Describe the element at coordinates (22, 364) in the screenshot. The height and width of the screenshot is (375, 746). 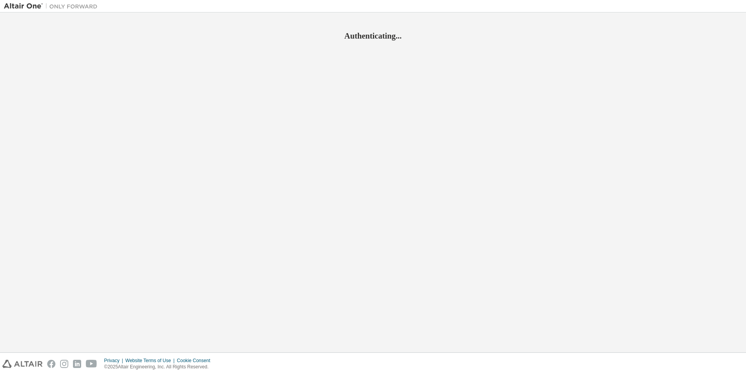
I see `img: altair_logo.svg` at that location.